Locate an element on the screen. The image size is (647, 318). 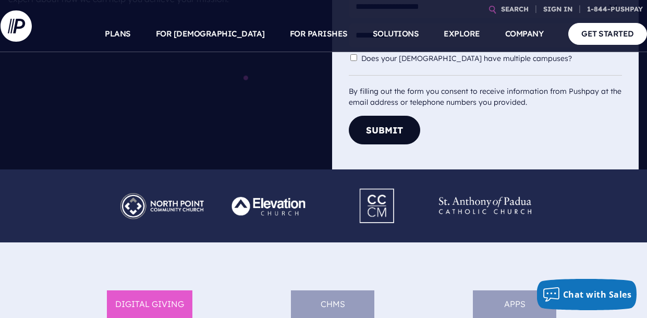
a: COMPANY is located at coordinates (525, 34).